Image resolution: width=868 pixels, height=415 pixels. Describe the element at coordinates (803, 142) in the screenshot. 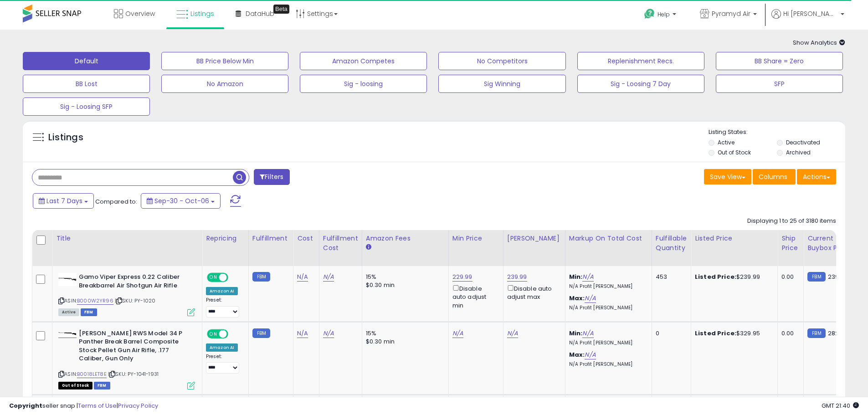

I see `label: Deactivated` at that location.